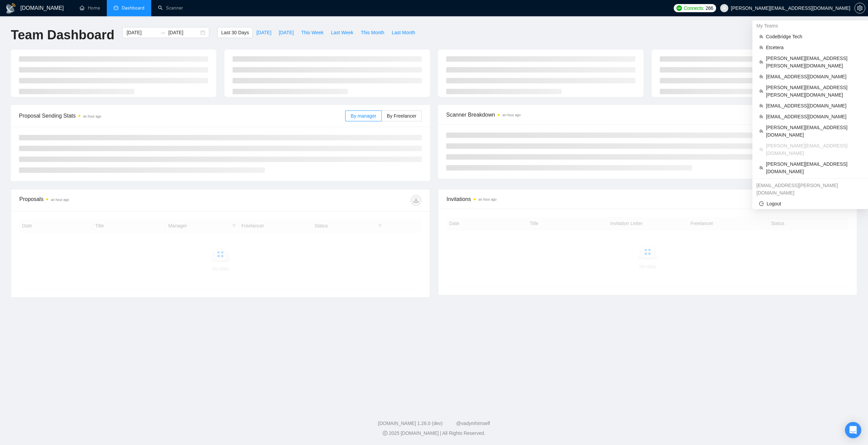  Describe the element at coordinates (116, 8) in the screenshot. I see `span: dashboard` at that location.